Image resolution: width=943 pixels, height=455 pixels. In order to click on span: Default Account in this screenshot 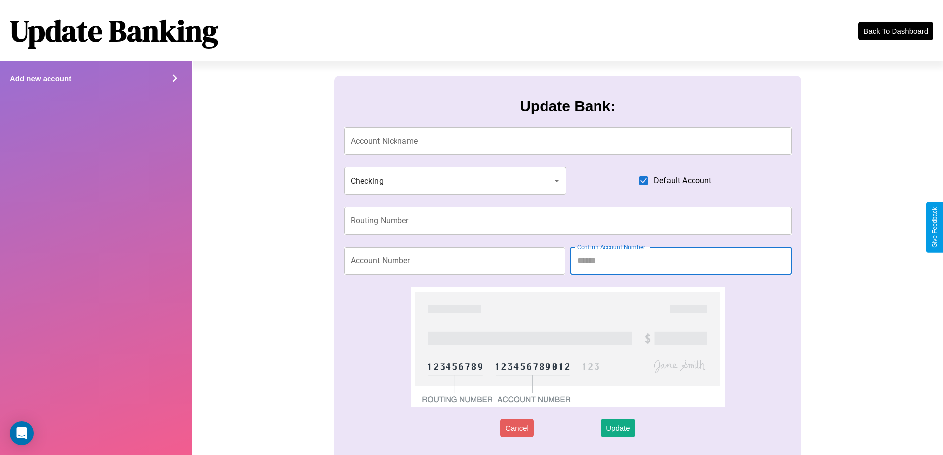, I will do `click(683, 181)`.